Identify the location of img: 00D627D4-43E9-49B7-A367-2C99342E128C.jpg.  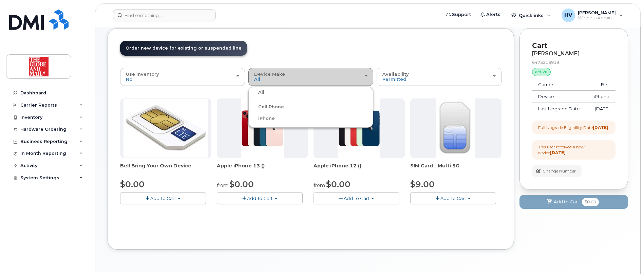
(456, 128).